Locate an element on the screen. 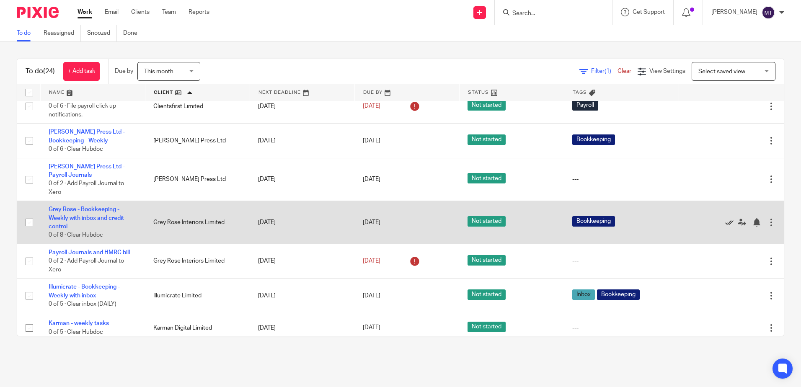  a: To do is located at coordinates (27, 33).